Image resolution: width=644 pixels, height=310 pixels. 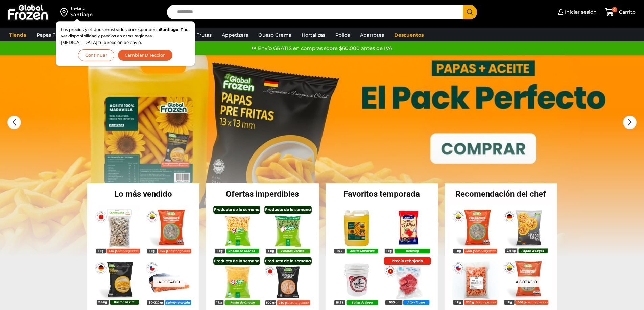 What do you see at coordinates (169, 29) in the screenshot?
I see `strong: Santiago` at bounding box center [169, 29].